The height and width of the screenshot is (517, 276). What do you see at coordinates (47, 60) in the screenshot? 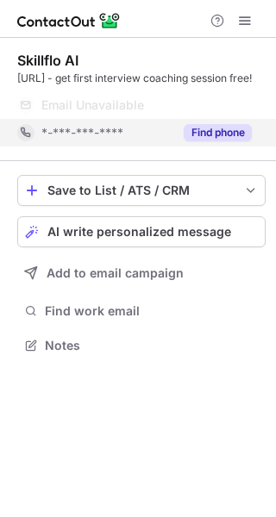
I see `div: Skillflo AI` at bounding box center [47, 60].